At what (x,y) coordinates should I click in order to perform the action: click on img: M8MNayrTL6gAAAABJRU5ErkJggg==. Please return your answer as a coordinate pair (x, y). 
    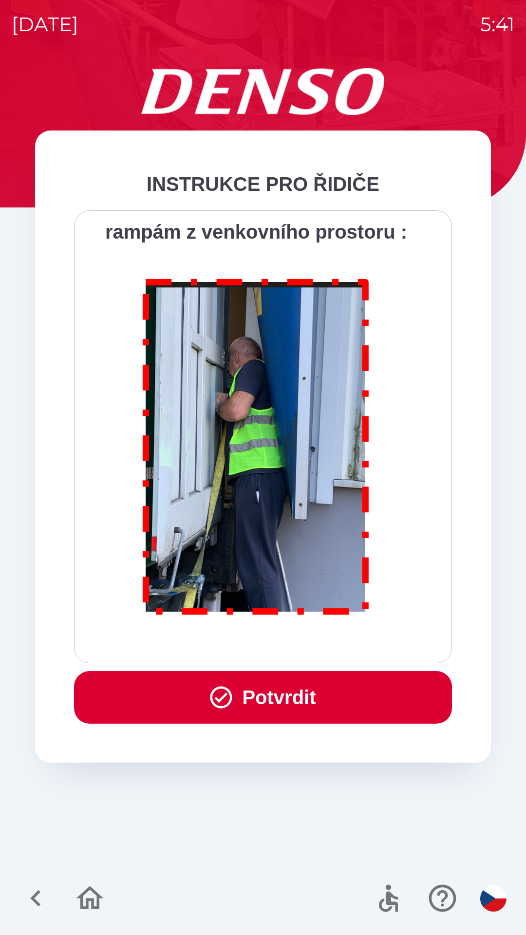
    Looking at the image, I should click on (256, 444).